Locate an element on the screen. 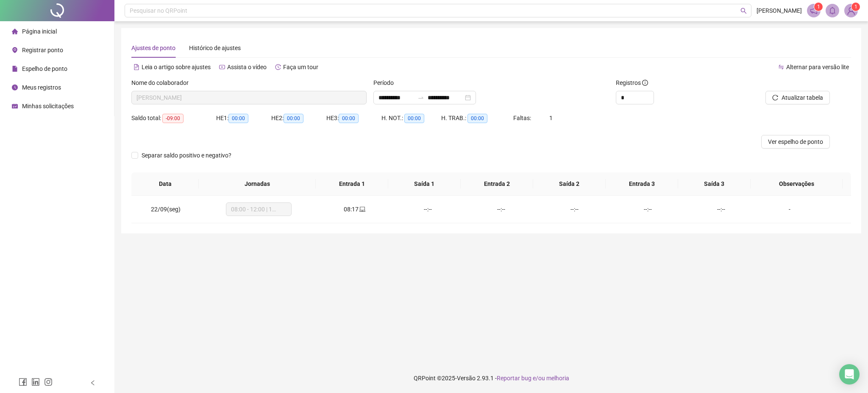 The height and width of the screenshot is (393, 868). sup: 1 is located at coordinates (818, 7).